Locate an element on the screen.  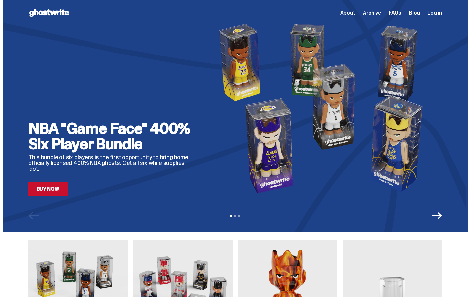
a: FAQs is located at coordinates (395, 13).